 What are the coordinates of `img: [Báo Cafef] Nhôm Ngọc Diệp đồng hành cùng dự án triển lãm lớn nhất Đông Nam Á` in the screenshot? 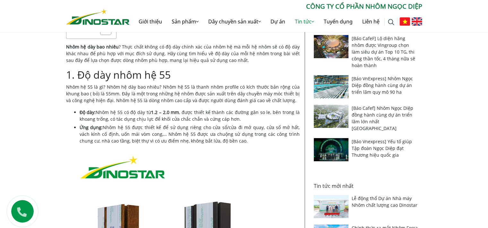 It's located at (331, 116).